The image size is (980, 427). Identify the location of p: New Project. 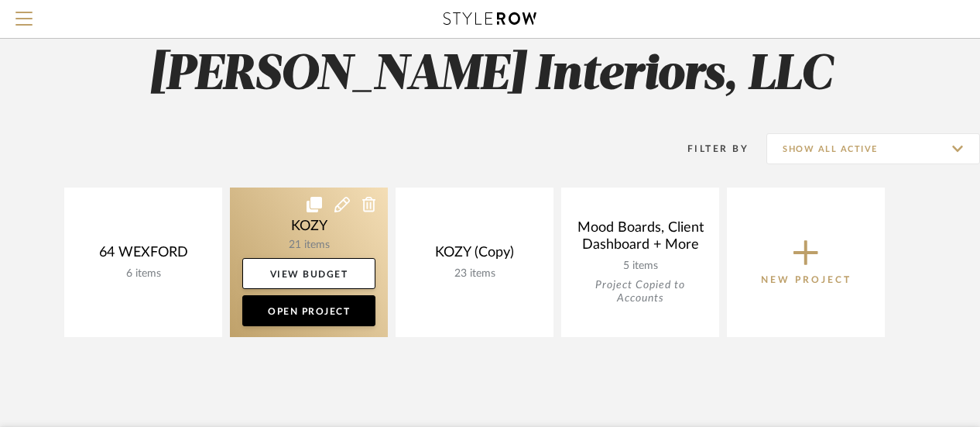
(806, 279).